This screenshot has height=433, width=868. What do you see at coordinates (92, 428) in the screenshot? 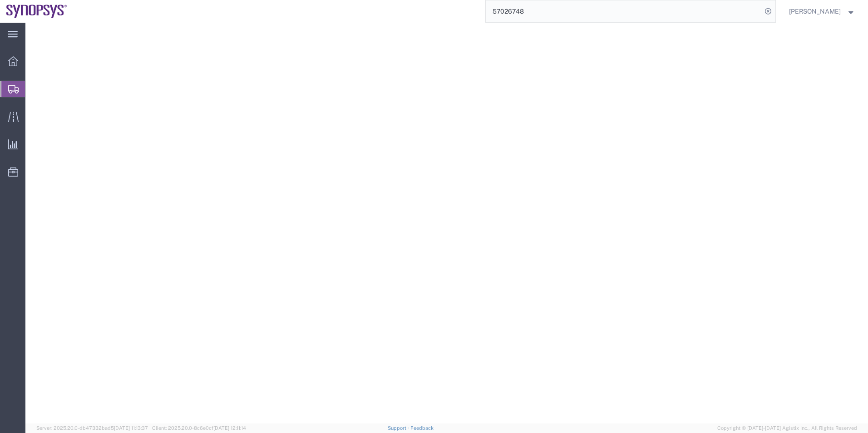
I see `span: Server: 2025.20.0-db47332bad5` at bounding box center [92, 428].